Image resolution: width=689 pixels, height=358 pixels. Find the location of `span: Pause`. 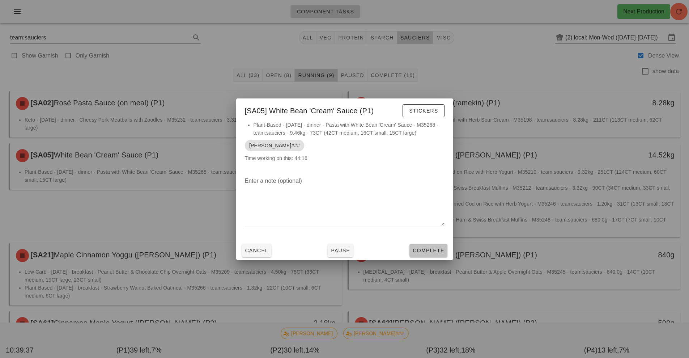

span: Pause is located at coordinates (340, 250).